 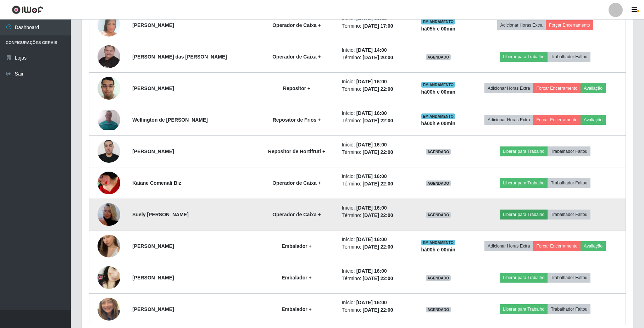 What do you see at coordinates (109, 182) in the screenshot?
I see `img: 1748055725506.jpeg` at bounding box center [109, 182].